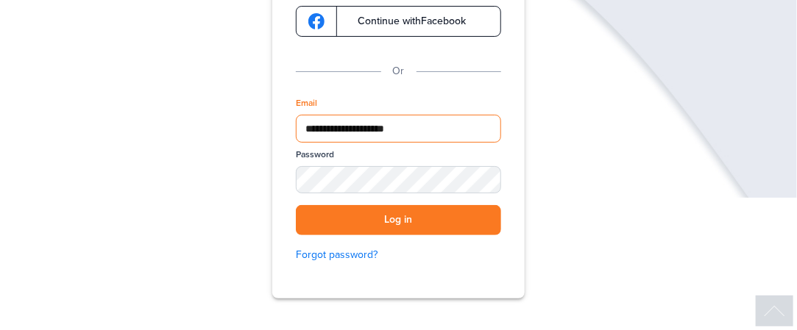 This screenshot has height=330, width=797. I want to click on p: Or, so click(399, 71).